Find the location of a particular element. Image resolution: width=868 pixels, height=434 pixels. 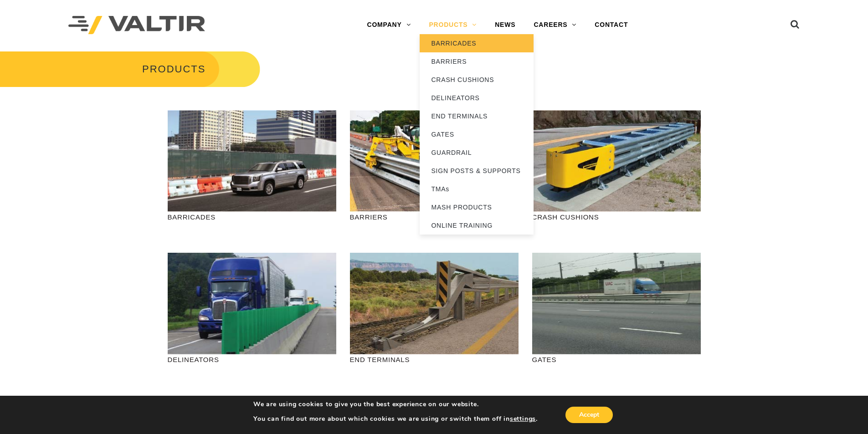

p: DELINEATORS is located at coordinates (252, 359).